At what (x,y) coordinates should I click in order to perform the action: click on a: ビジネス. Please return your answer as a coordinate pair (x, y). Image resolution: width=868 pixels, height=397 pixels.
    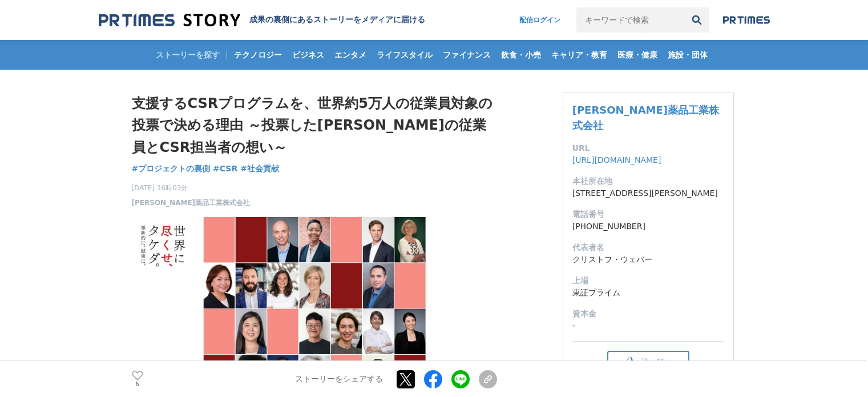
    Looking at the image, I should click on (308, 55).